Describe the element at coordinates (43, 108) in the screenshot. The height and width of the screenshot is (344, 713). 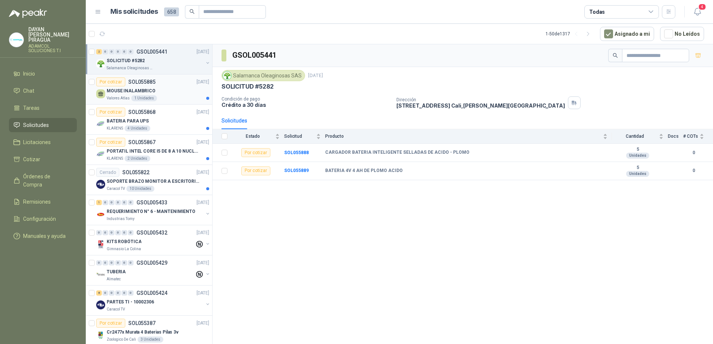
I see `a: Tareas` at that location.